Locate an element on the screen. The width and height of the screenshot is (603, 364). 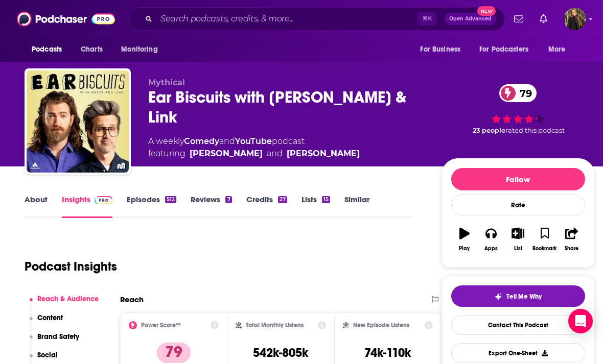
span: featuring is located at coordinates (254, 154).